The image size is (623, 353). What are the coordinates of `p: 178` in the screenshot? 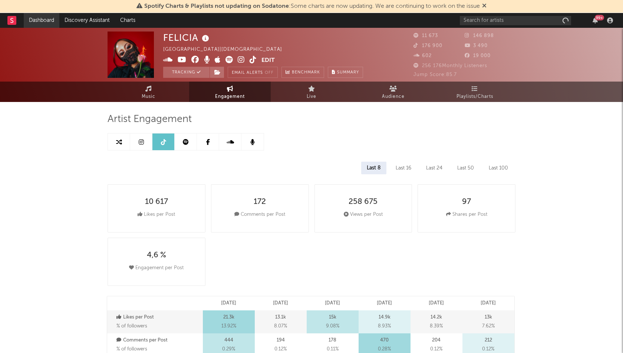 It's located at (332, 341).